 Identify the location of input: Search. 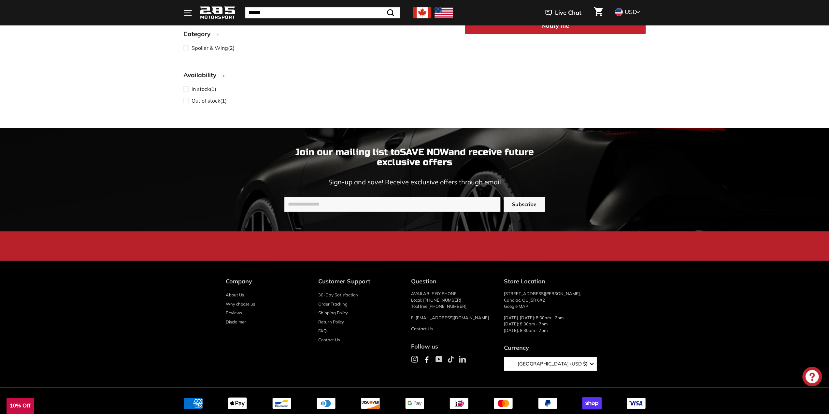
(322, 13).